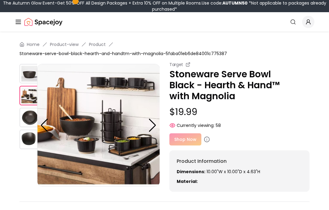 The height and width of the screenshot is (210, 329). I want to click on span: 58, so click(218, 125).